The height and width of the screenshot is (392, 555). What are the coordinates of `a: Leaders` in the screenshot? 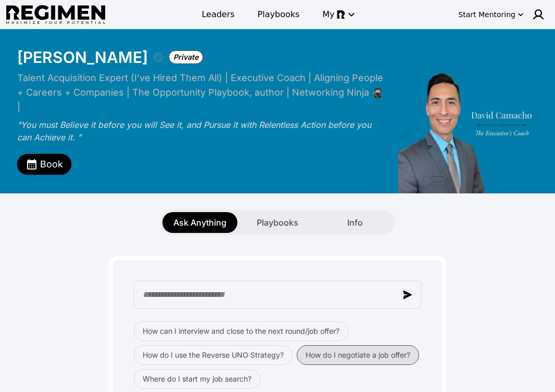 It's located at (218, 15).